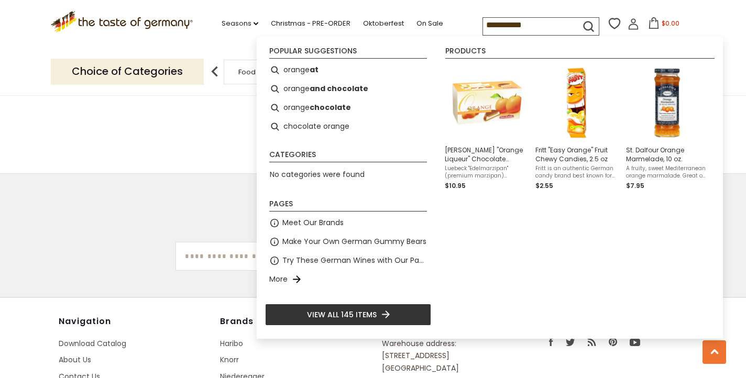  I want to click on a: Meet Our Brands, so click(313, 223).